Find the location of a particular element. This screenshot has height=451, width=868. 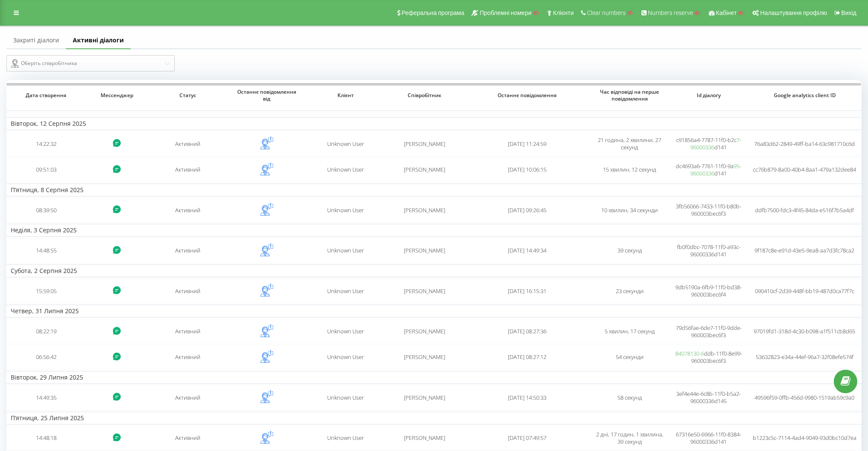

span: cc76b879-8a00-40b4-8aa1-479a132dee84 is located at coordinates (804, 170).